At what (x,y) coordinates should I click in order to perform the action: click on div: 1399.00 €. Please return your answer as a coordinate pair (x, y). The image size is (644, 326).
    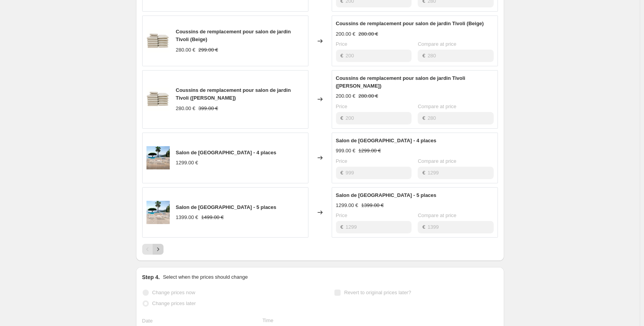
    Looking at the image, I should click on (187, 217).